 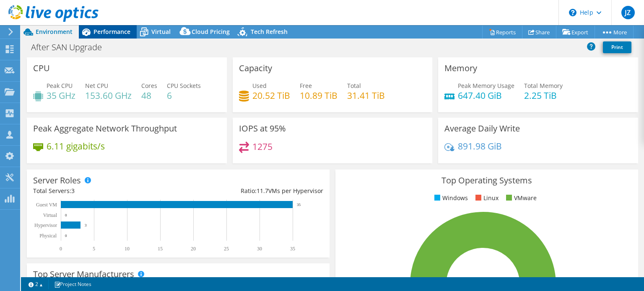 I want to click on h3: Memory, so click(x=461, y=68).